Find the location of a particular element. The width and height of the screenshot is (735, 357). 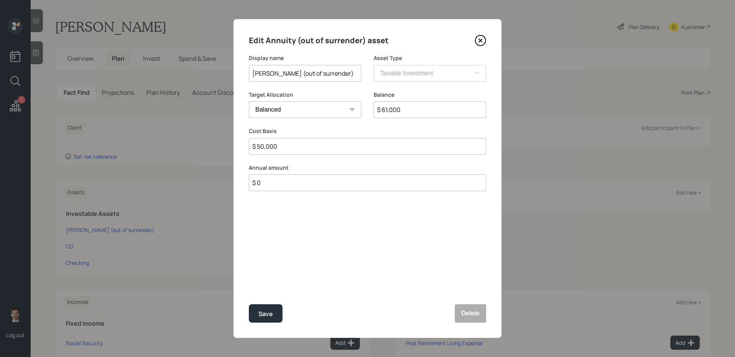

button: Delete is located at coordinates (470, 314).